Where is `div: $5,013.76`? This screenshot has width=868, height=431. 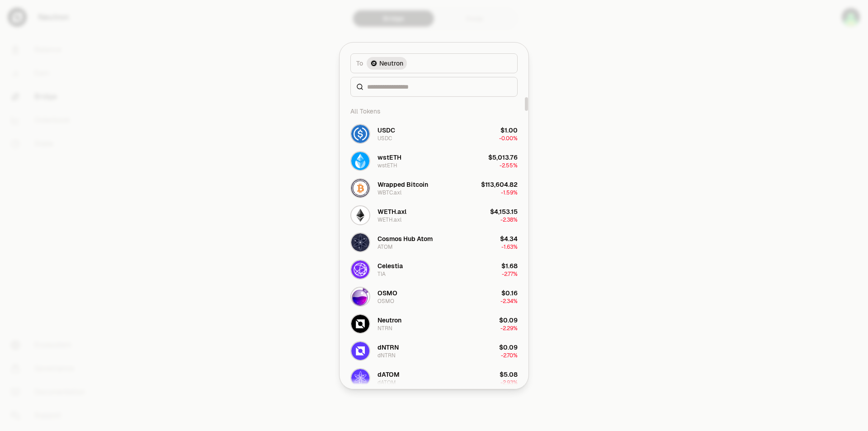
div: $5,013.76 is located at coordinates (503, 157).